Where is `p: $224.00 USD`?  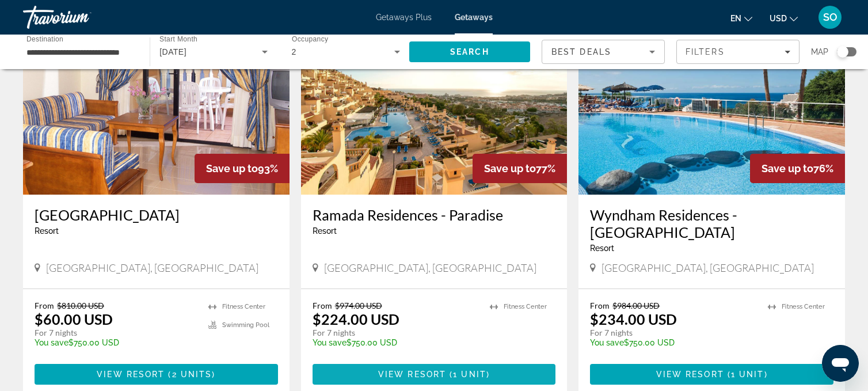 p: $224.00 USD is located at coordinates (356, 319).